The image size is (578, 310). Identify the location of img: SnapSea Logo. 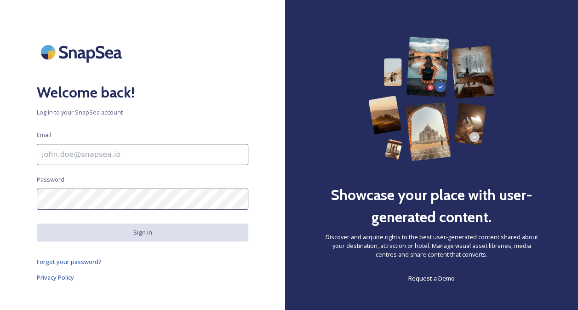
(83, 52).